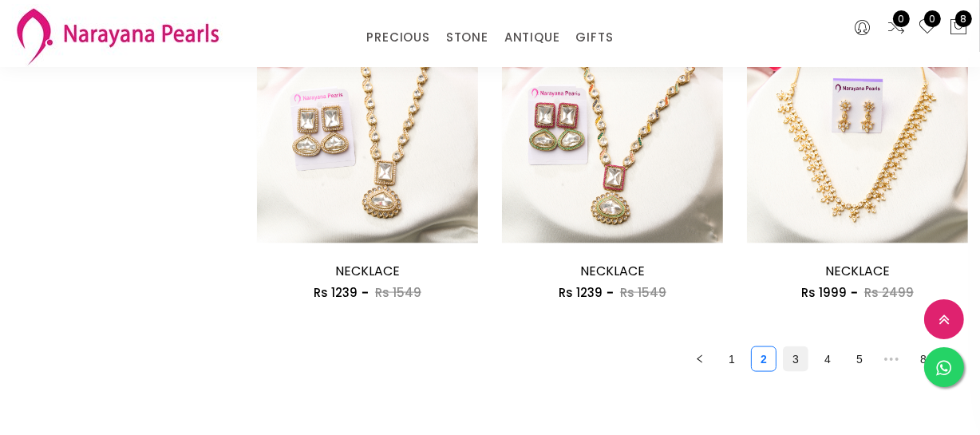 The width and height of the screenshot is (980, 435). Describe the element at coordinates (828, 360) in the screenshot. I see `a: 4` at that location.